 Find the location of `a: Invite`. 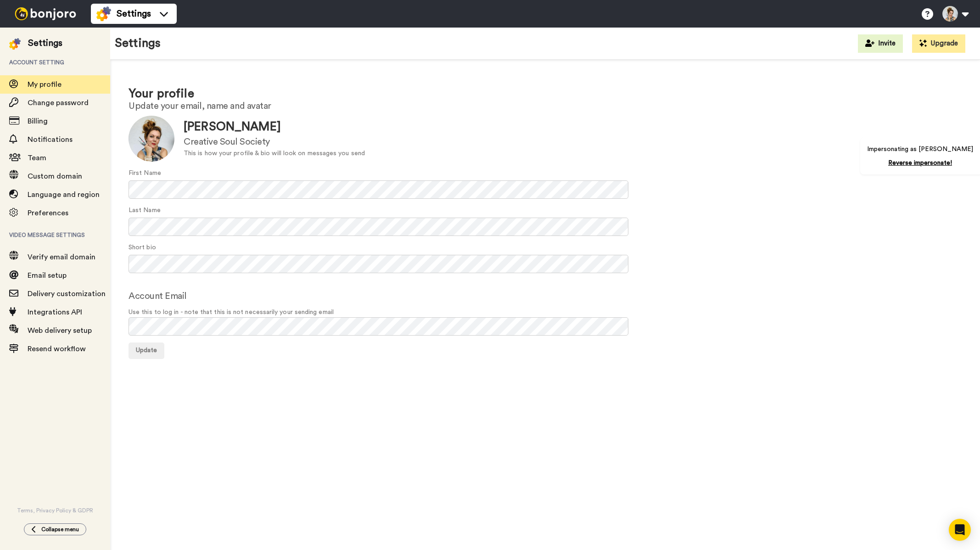

a: Invite is located at coordinates (880, 44).